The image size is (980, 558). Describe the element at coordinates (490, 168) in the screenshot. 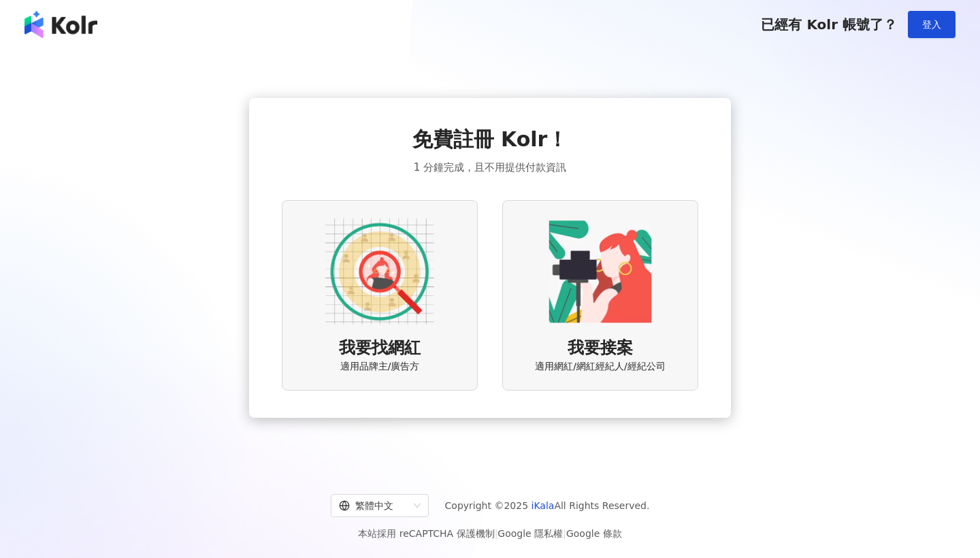

I see `span: 1 分鐘完成，且不用提供付款資訊` at that location.